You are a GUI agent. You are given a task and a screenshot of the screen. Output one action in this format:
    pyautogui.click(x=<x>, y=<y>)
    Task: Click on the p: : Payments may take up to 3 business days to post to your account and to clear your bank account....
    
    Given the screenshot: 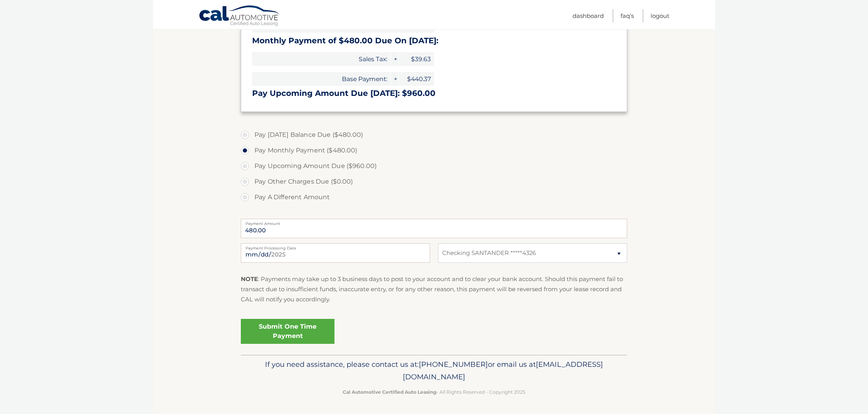 What is the action you would take?
    pyautogui.click(x=434, y=289)
    